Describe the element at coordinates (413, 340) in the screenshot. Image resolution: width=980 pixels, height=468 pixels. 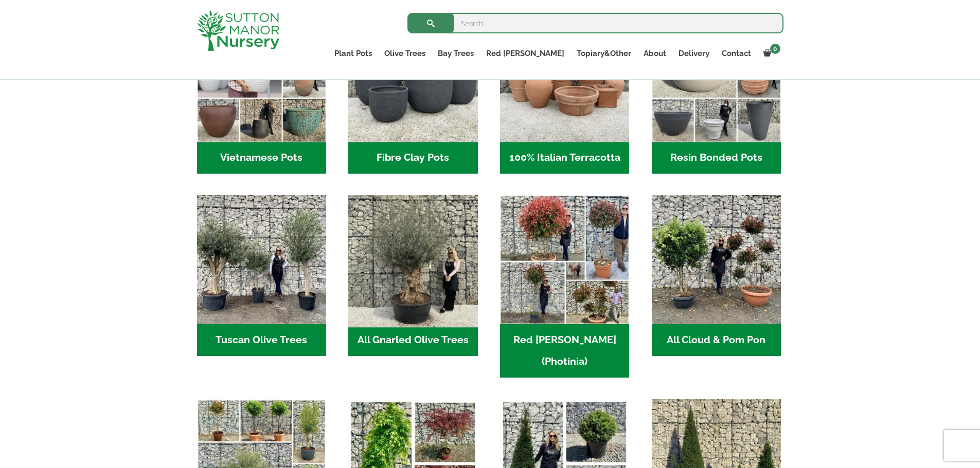
I see `h2: All Gnarled Olive Trees` at that location.